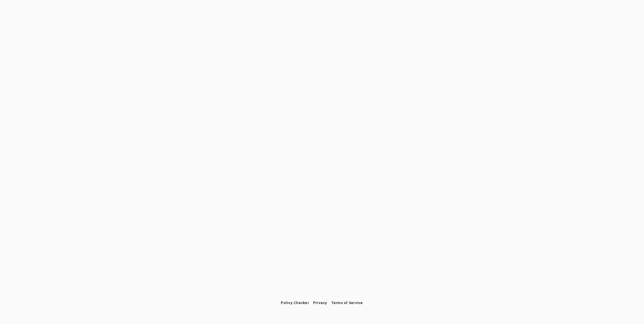 The height and width of the screenshot is (324, 644). Describe the element at coordinates (347, 303) in the screenshot. I see `button: Terms of Service` at that location.